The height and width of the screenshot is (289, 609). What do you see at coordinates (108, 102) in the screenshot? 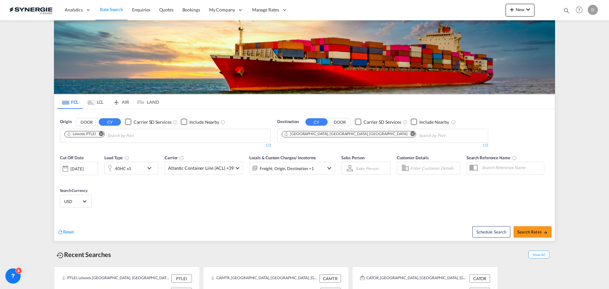
I see `md-pagination-wrapper: Use the left and right arrow keys to navigate between tabs` at bounding box center [108, 102].